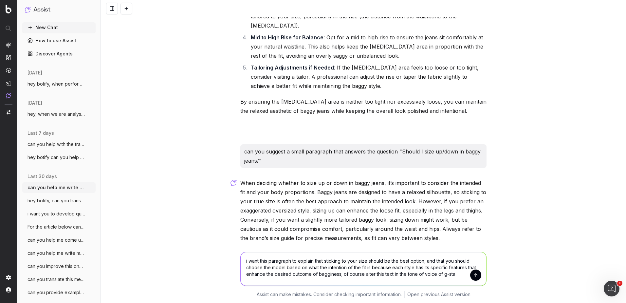  Describe the element at coordinates (56, 200) in the screenshot. I see `span: hey botify, can you translate the follow` at that location.